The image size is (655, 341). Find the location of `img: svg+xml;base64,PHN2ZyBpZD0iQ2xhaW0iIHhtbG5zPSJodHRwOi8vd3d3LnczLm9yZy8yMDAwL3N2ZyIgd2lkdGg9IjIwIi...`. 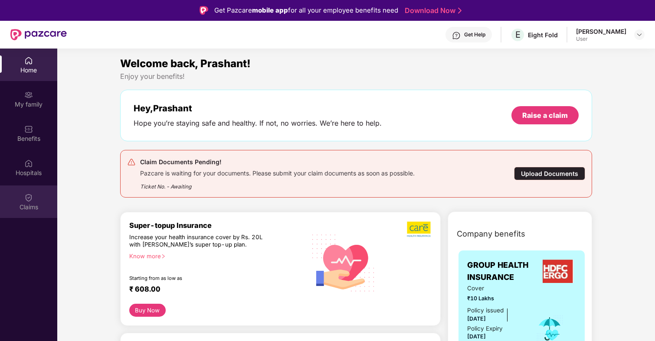

img: svg+xml;base64,PHN2ZyBpZD0iQ2xhaW0iIHhtbG5zPSJodHRwOi8vd3d3LnczLm9yZy8yMDAwL3N2ZyIgd2lkdGg9IjIwIi... is located at coordinates (29, 198).